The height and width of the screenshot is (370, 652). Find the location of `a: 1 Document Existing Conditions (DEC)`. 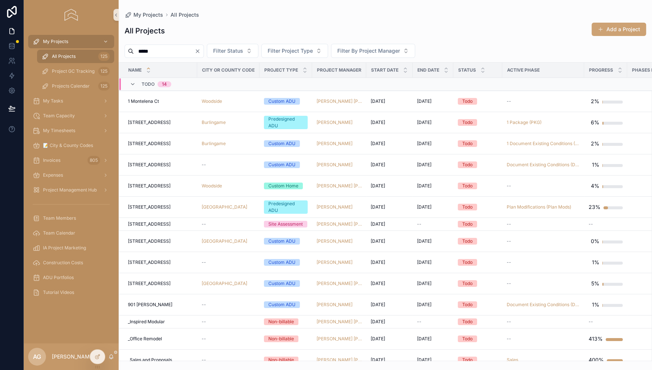

a: 1 Document Existing Conditions (DEC) is located at coordinates (543, 143).